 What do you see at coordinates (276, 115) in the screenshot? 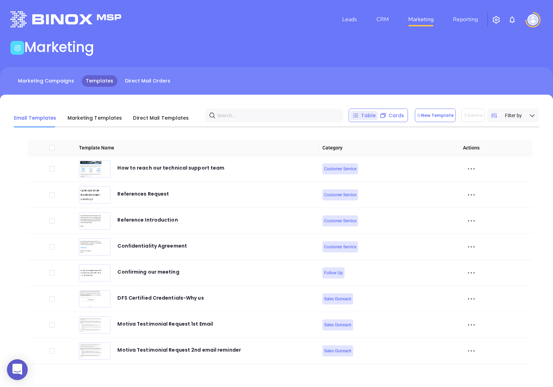
I see `input: Search…` at bounding box center [276, 115].